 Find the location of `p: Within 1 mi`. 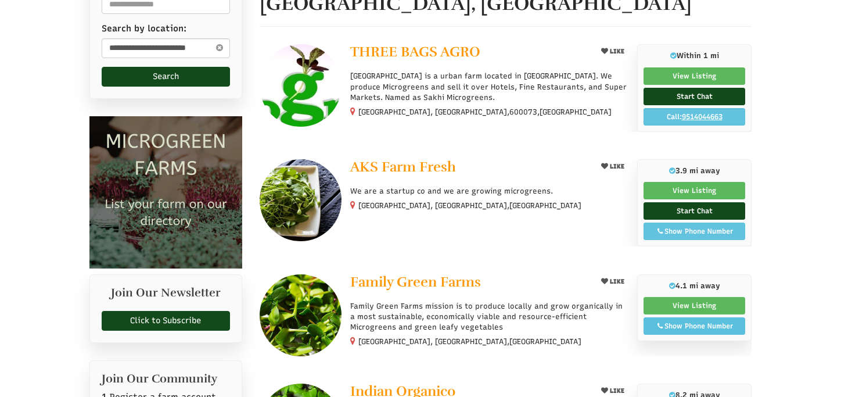

p: Within 1 mi is located at coordinates (694, 56).